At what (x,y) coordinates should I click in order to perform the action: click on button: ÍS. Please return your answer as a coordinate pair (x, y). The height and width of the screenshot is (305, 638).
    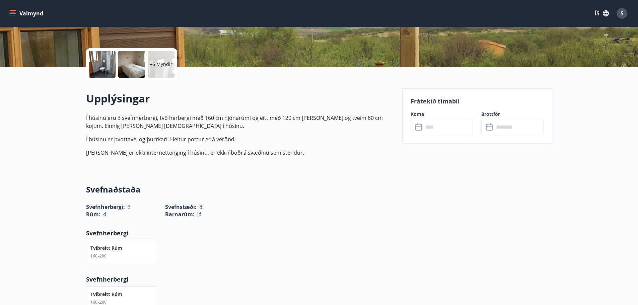
    Looking at the image, I should click on (602, 13).